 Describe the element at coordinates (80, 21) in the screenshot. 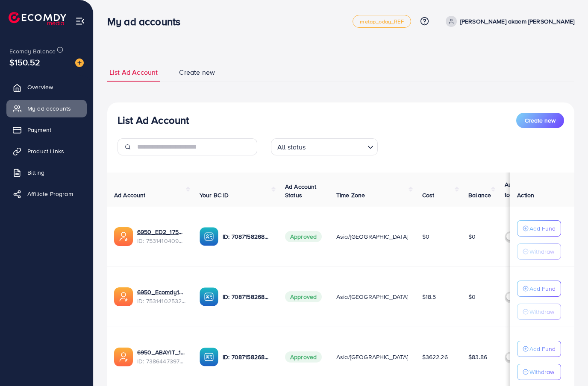

I see `img: menu` at that location.